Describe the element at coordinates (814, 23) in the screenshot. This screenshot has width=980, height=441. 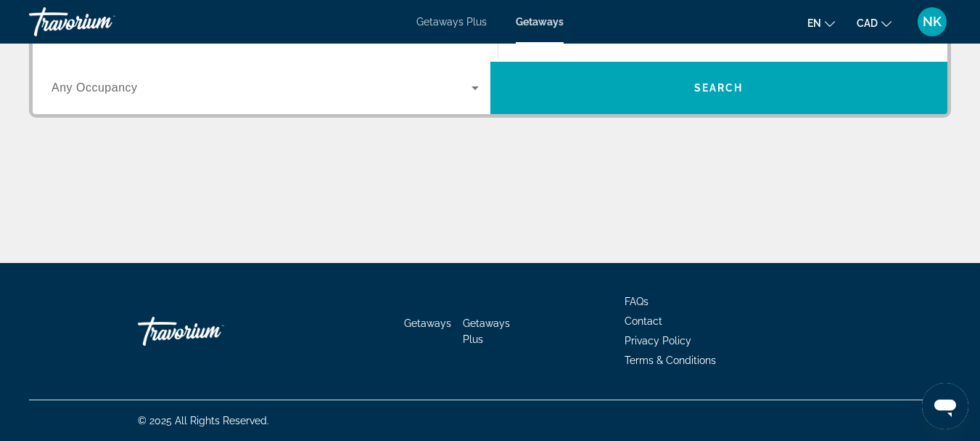
I see `span: en` at that location.